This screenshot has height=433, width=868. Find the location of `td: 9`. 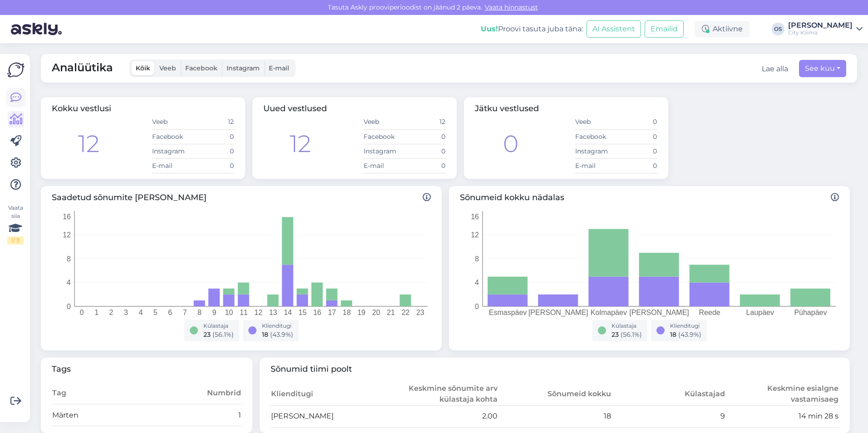

td: 9 is located at coordinates (669, 416).